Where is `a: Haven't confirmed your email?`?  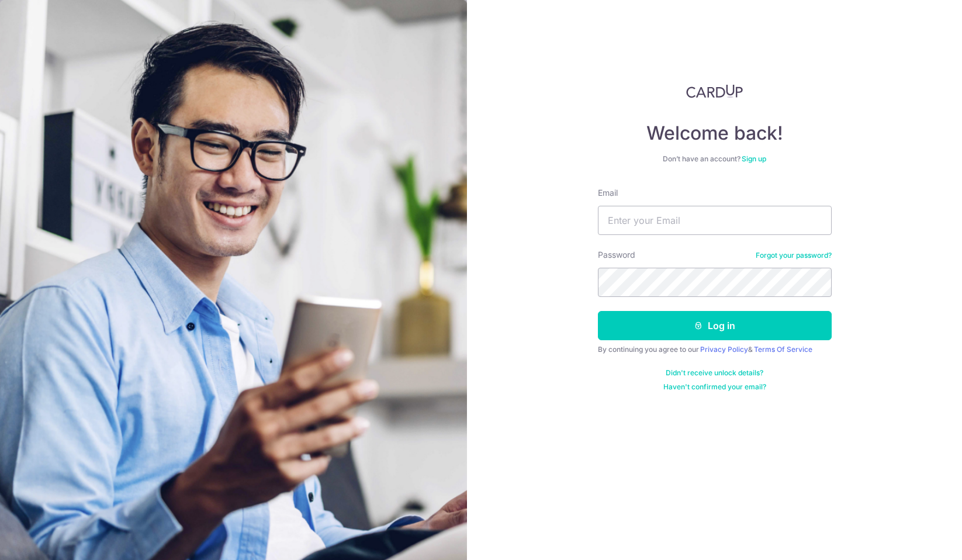 a: Haven't confirmed your email? is located at coordinates (714, 387).